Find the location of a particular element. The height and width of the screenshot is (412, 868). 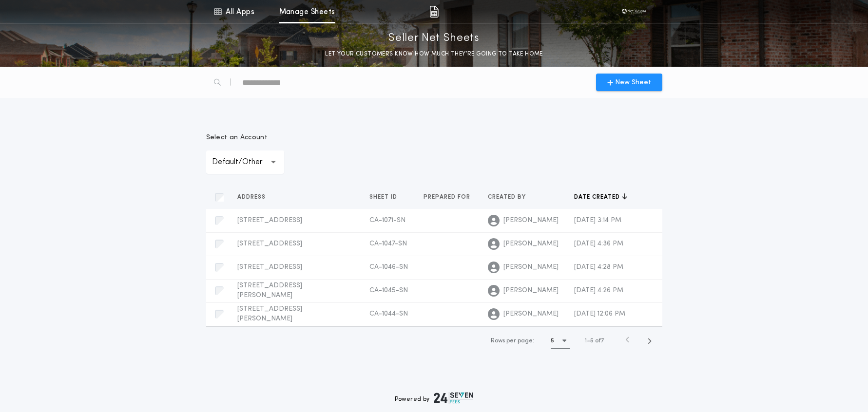

img: logo is located at coordinates (454, 398).